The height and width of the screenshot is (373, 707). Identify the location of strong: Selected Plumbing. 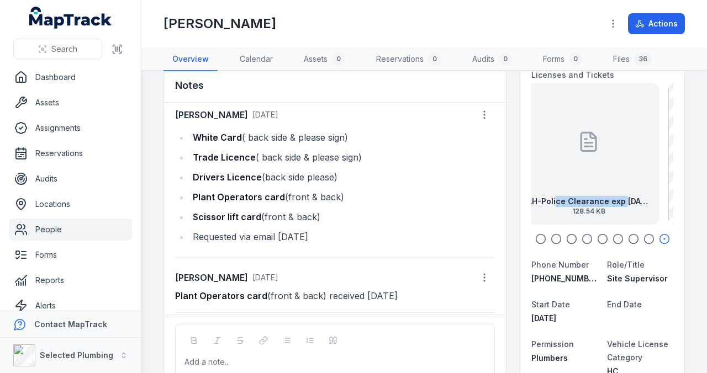
(76, 355).